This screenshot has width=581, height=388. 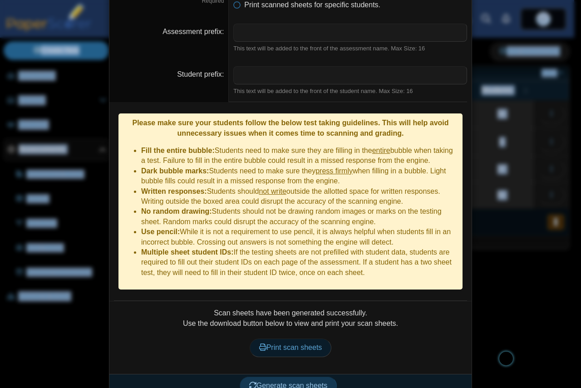 I want to click on b: Use pencil:, so click(x=160, y=231).